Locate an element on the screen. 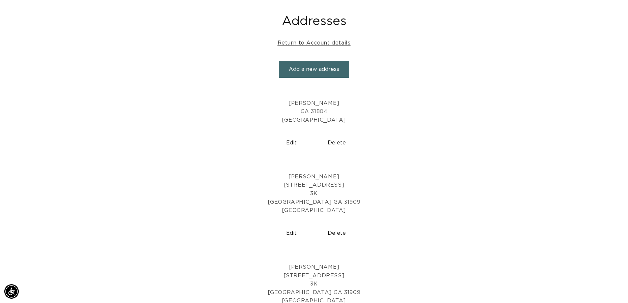  a: Return to Account details is located at coordinates (314, 43).